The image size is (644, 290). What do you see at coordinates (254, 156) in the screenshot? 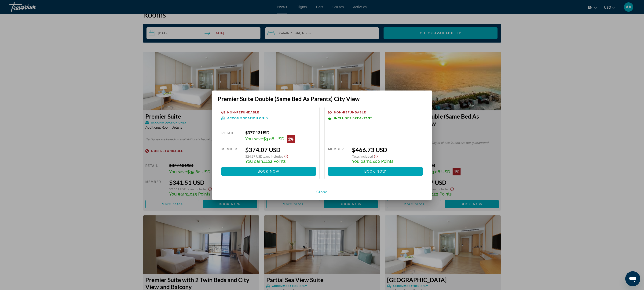
I see `span: $24.67 USD` at bounding box center [254, 156].